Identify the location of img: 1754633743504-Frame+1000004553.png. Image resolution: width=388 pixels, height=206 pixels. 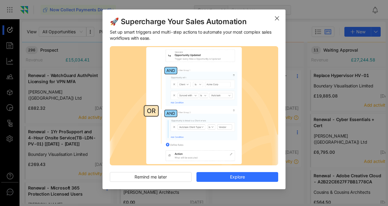
(194, 106).